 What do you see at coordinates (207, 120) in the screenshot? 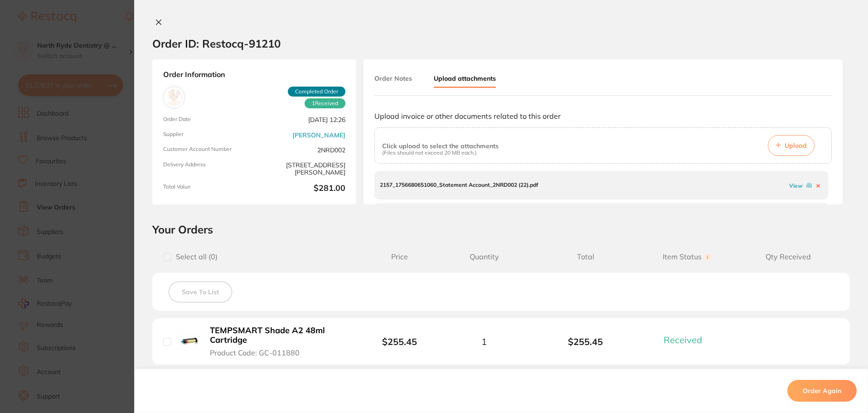
I see `span: Order Date` at bounding box center [207, 120].